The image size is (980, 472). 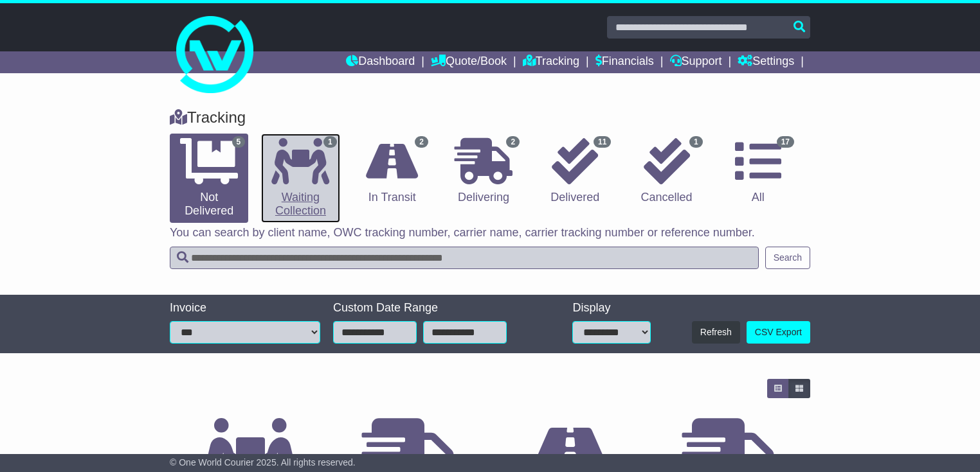 What do you see at coordinates (766, 62) in the screenshot?
I see `a: Settings` at bounding box center [766, 62].